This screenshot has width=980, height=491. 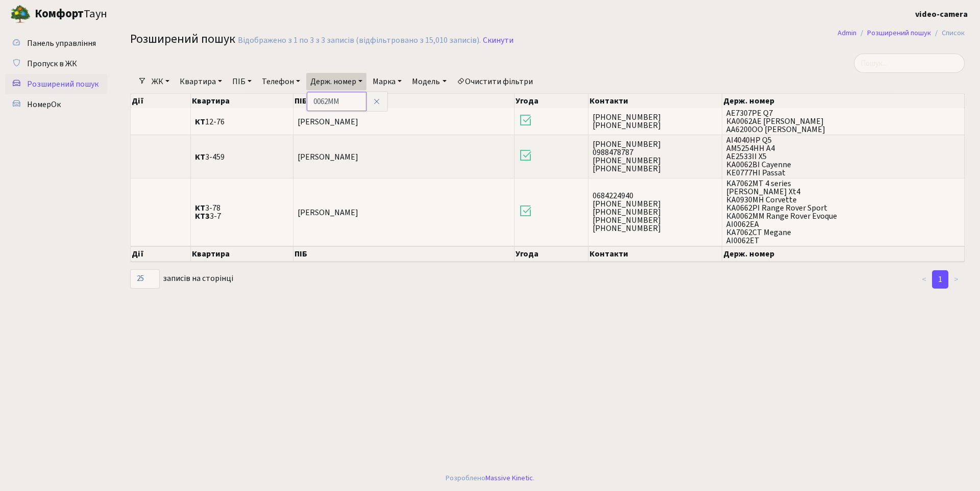 I want to click on a: Держ. номер, so click(x=336, y=82).